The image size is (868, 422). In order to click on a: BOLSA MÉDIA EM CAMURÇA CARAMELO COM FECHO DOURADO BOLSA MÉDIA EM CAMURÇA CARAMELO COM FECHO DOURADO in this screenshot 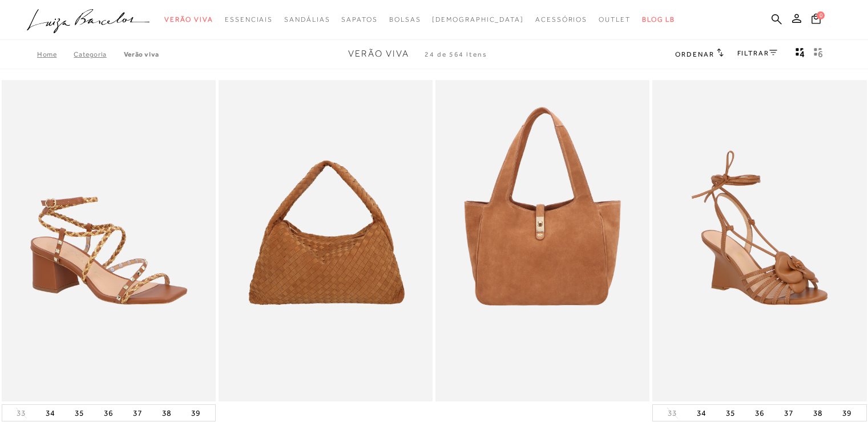, I will do `click(542, 241)`.